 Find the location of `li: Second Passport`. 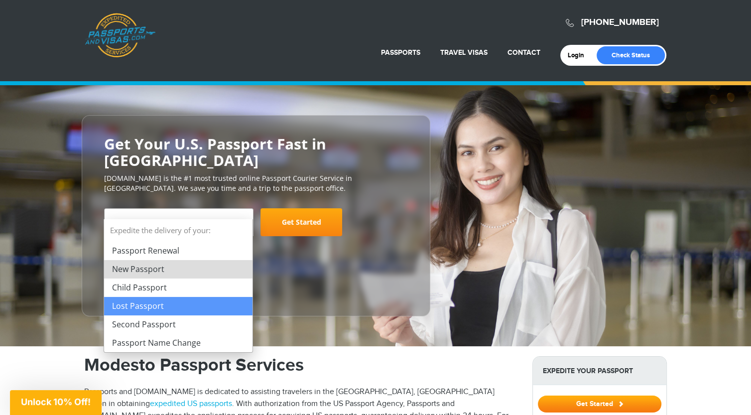

li: Second Passport is located at coordinates (178, 324).